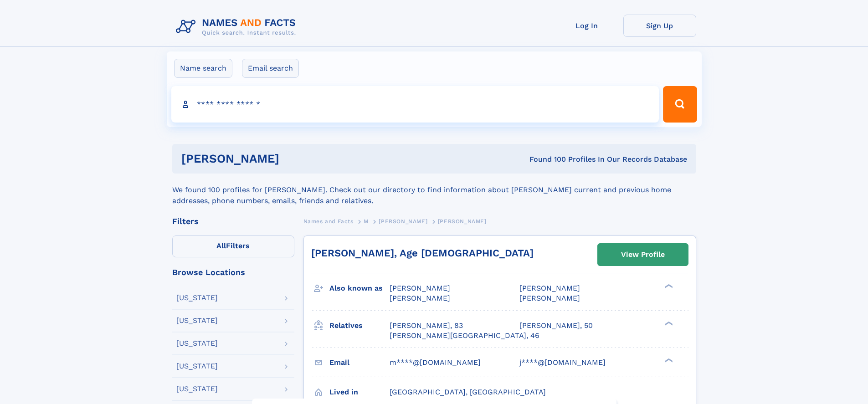 This screenshot has width=868, height=404. Describe the element at coordinates (660, 25) in the screenshot. I see `a: Sign Up` at that location.